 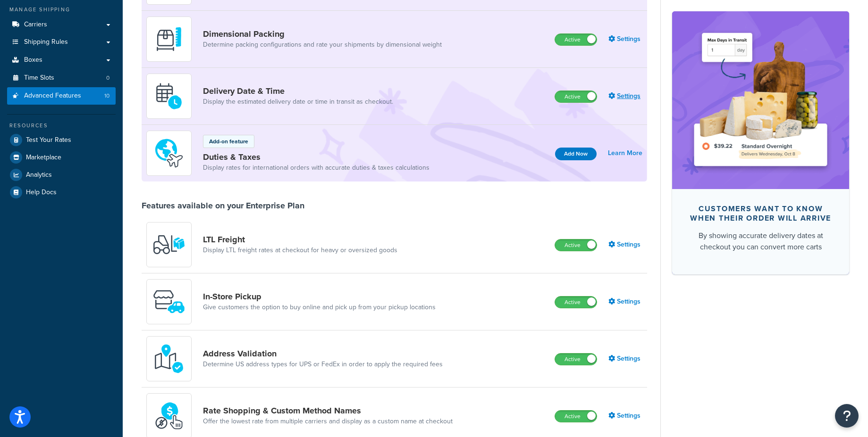 What do you see at coordinates (169, 417) in the screenshot?
I see `img: icon-duo-feat-rate-shopping-ecdd8bed.png` at bounding box center [169, 417].